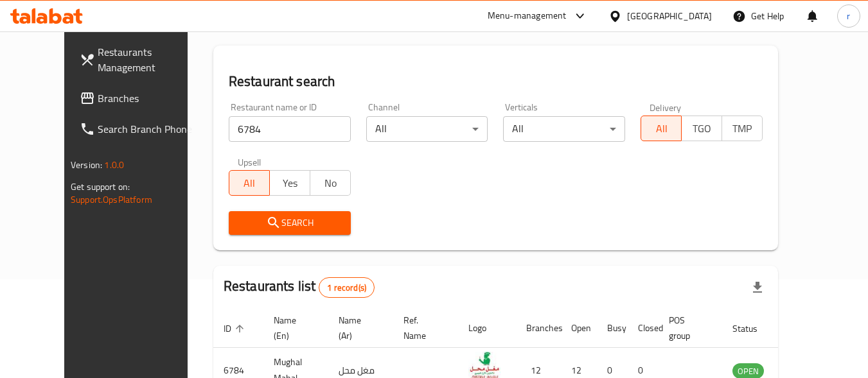  What do you see at coordinates (527, 16) in the screenshot?
I see `div: Menu-management` at bounding box center [527, 16].